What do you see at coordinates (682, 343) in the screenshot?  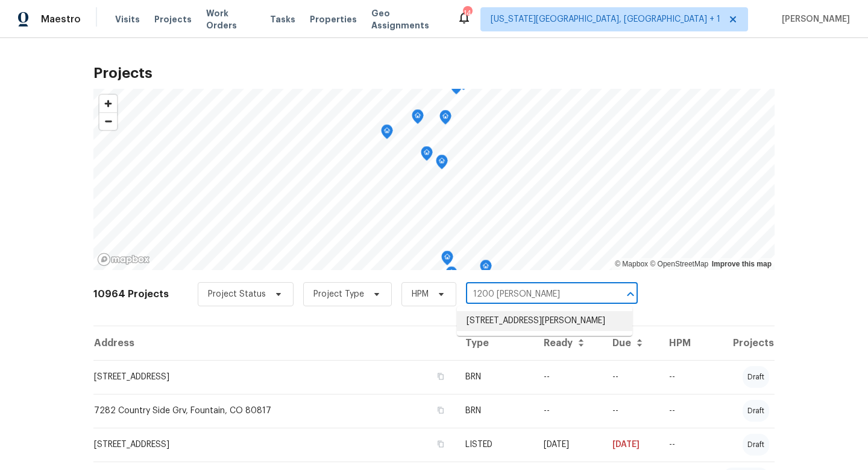 I see `th: HPM` at bounding box center [682, 343].